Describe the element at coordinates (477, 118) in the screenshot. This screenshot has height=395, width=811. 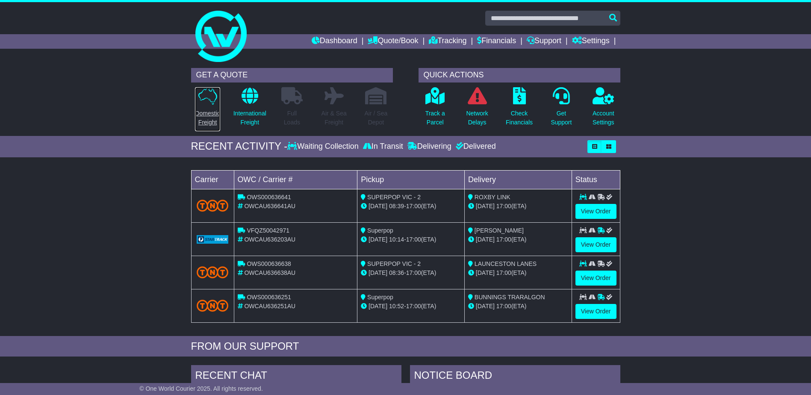
I see `p: Network Delays` at that location.